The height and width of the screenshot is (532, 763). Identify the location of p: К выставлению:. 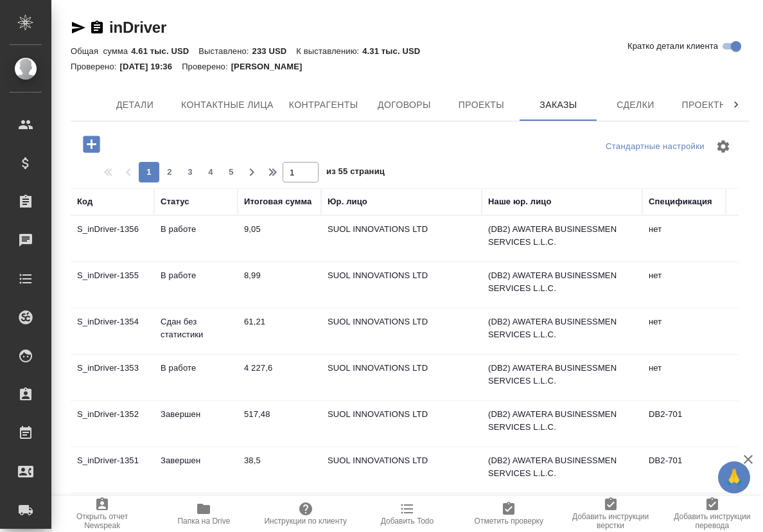
(329, 51).